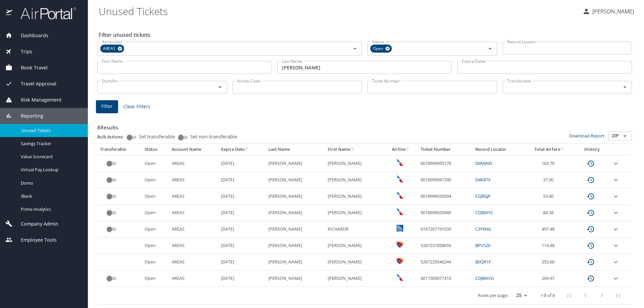  What do you see at coordinates (10, 13) in the screenshot?
I see `img: icon-airportal.png` at bounding box center [10, 13].